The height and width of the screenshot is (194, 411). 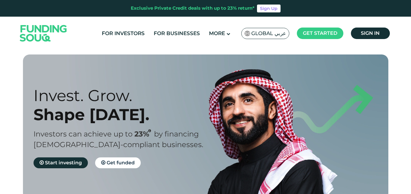 What do you see at coordinates (43, 33) in the screenshot?
I see `img: Logo` at bounding box center [43, 33].